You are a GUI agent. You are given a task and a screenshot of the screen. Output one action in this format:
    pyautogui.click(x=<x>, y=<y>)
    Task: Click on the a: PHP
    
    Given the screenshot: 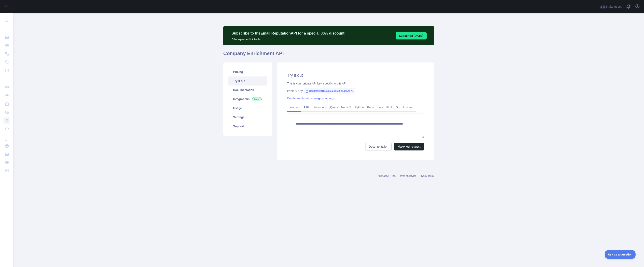 What is the action you would take?
    pyautogui.click(x=390, y=107)
    